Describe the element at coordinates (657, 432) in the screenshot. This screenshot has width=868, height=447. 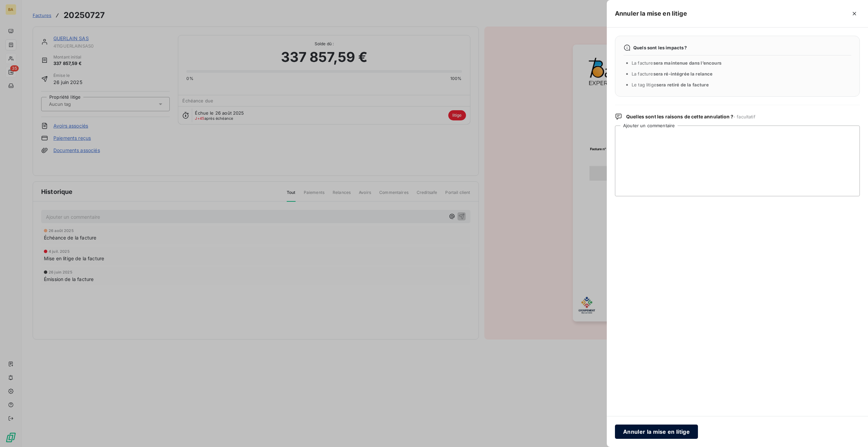
I see `button: Annuler la mise en litige` at that location.